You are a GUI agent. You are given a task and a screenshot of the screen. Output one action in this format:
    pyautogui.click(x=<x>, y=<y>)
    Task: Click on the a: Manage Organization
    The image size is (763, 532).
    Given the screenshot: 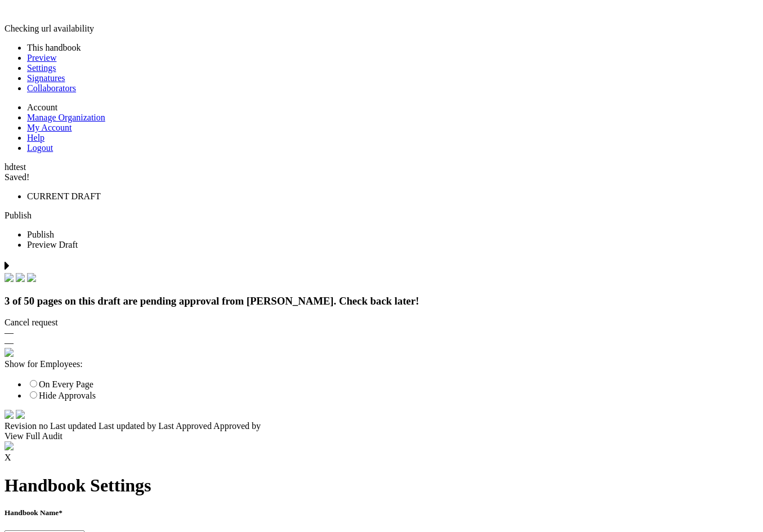 What is the action you would take?
    pyautogui.click(x=66, y=117)
    